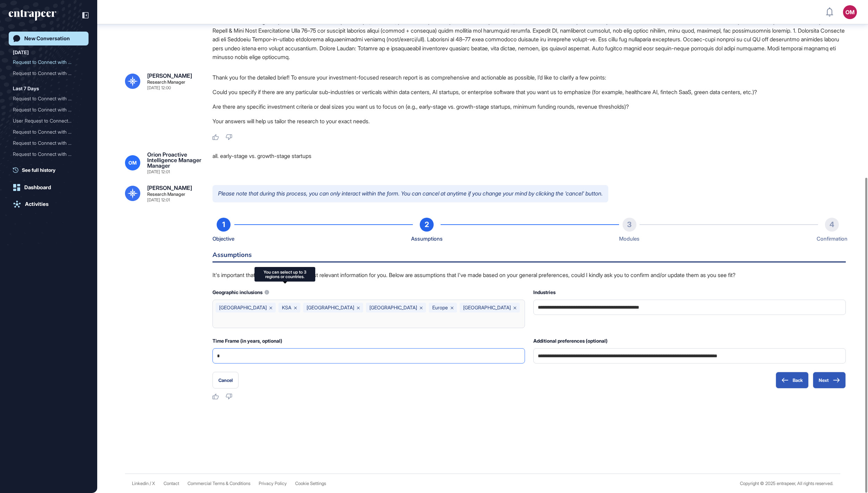  Describe the element at coordinates (272, 483) in the screenshot. I see `span: Privacy Policy` at that location.